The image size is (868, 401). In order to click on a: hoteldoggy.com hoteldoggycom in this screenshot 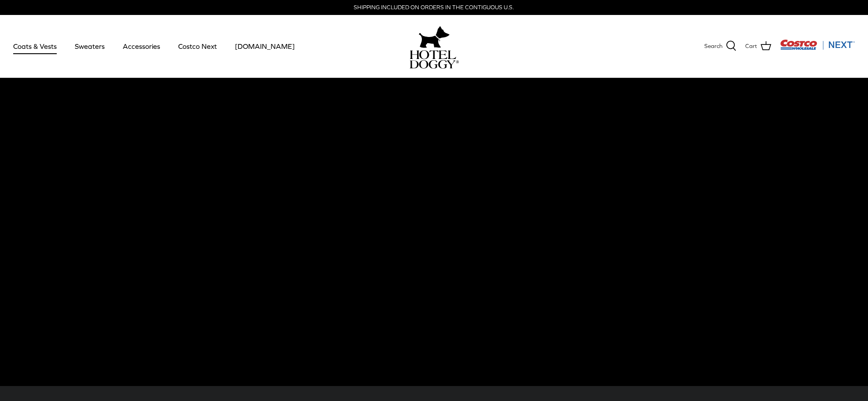, I will do `click(434, 47)`.